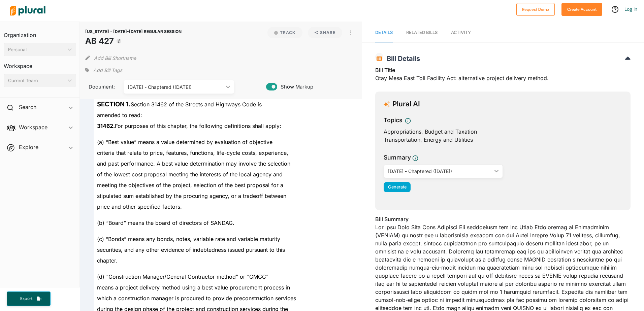 The image size is (644, 311). What do you see at coordinates (115, 58) in the screenshot?
I see `button: Add Bill Shortname` at bounding box center [115, 58].